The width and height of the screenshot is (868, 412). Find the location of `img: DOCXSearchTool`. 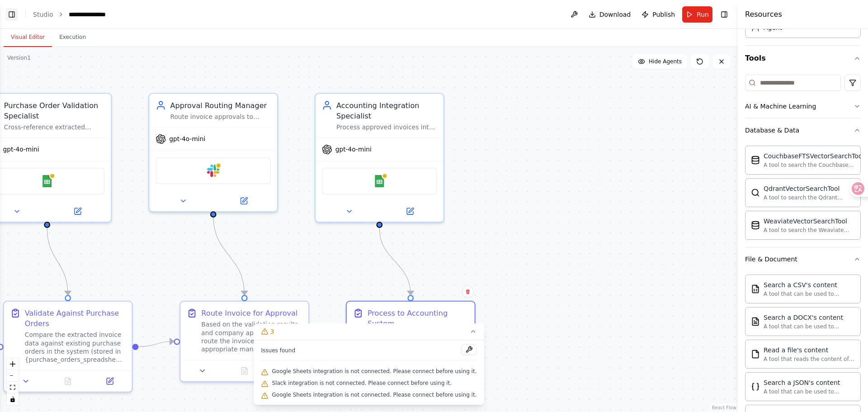

img: DOCXSearchTool is located at coordinates (755, 321).